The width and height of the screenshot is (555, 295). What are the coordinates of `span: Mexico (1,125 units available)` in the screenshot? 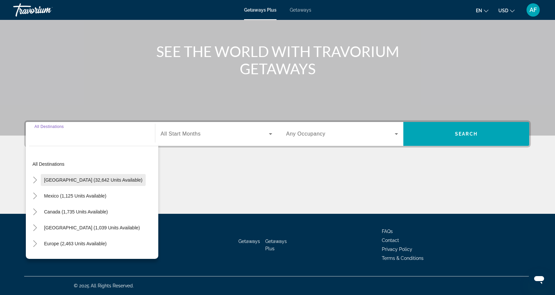 It's located at (75, 196).